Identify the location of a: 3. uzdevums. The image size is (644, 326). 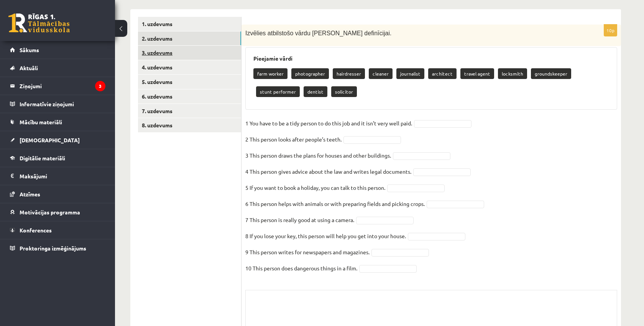
(189, 53).